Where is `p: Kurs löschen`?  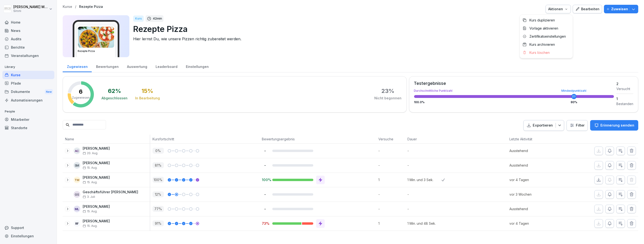 p: Kurs löschen is located at coordinates (539, 52).